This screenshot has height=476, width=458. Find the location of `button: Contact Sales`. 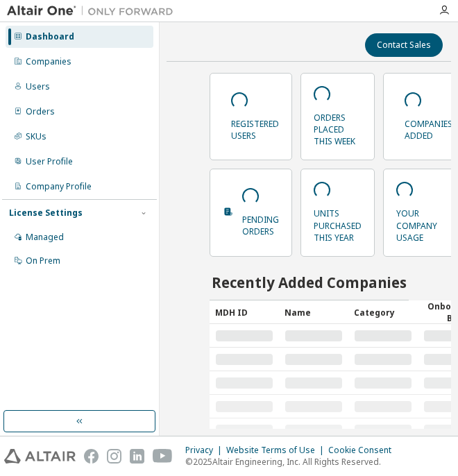

button: Contact Sales is located at coordinates (404, 45).